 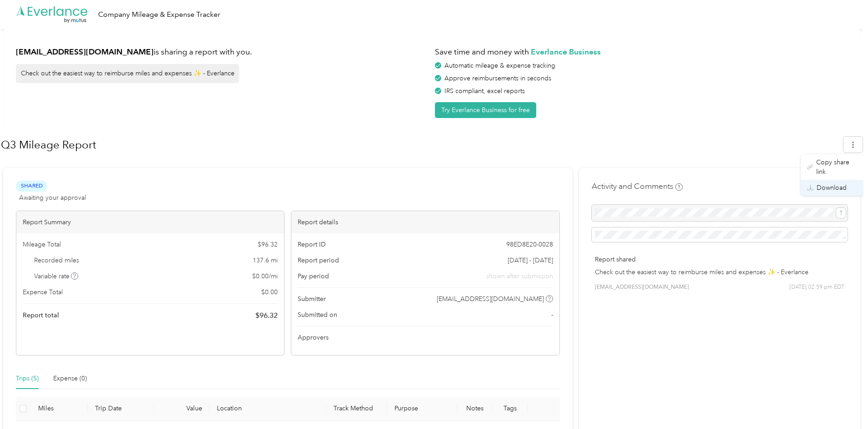 I want to click on span: Download, so click(x=832, y=187).